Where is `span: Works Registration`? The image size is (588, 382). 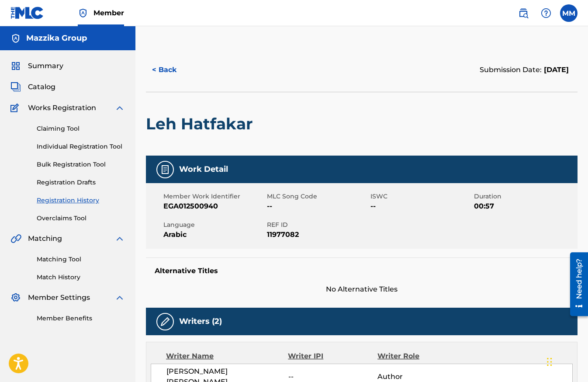 span: Works Registration is located at coordinates (62, 107).